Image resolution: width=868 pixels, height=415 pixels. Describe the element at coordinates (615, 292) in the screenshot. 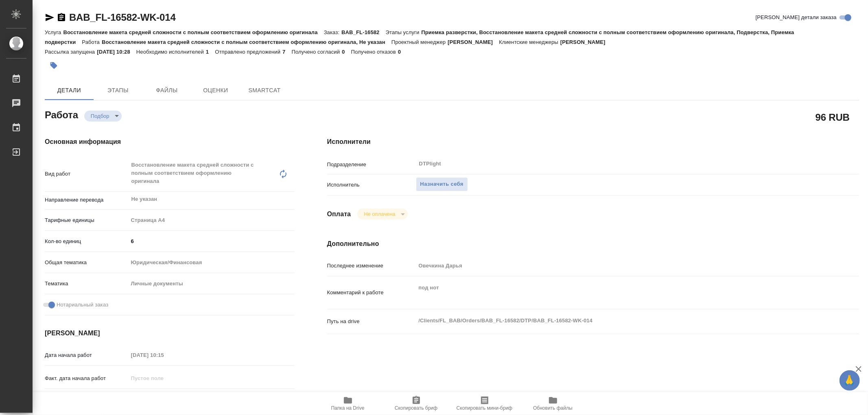

I see `textarea: под нот` at that location.